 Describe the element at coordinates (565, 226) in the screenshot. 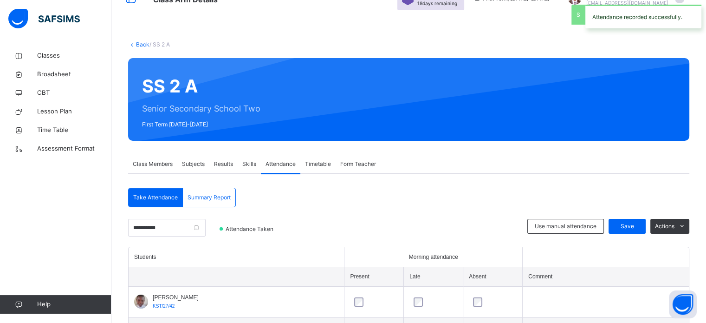

I see `span: Use manual attendance` at that location.